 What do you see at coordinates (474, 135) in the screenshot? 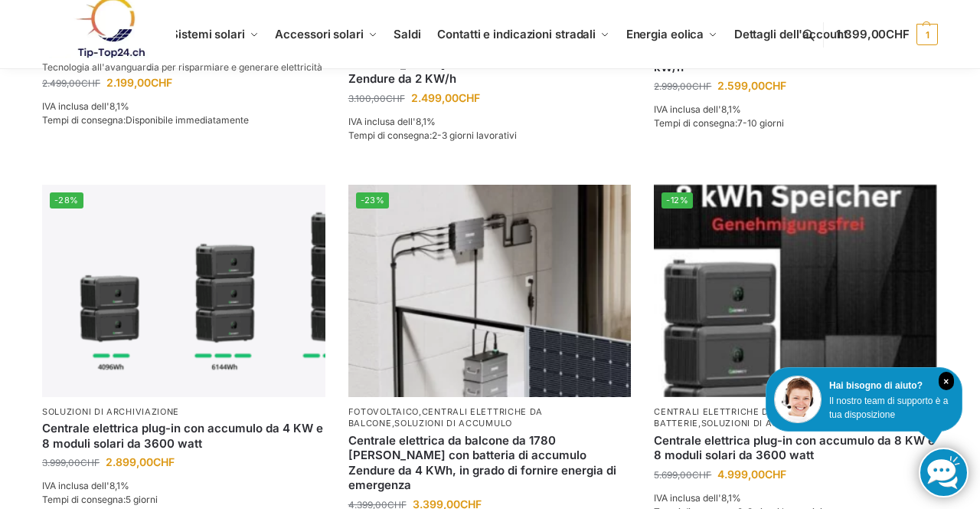
I see `font: 2-3 giorni lavorativi` at bounding box center [474, 135].